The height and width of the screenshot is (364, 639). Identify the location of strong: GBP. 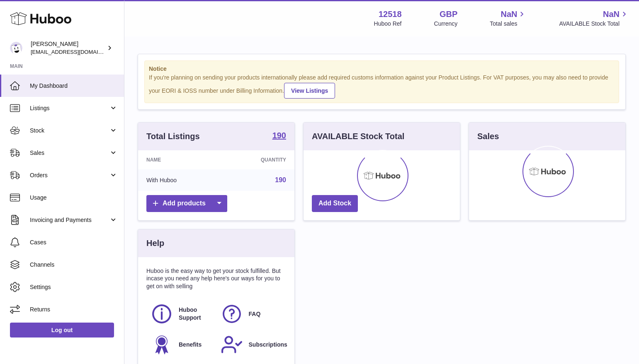
(448, 14).